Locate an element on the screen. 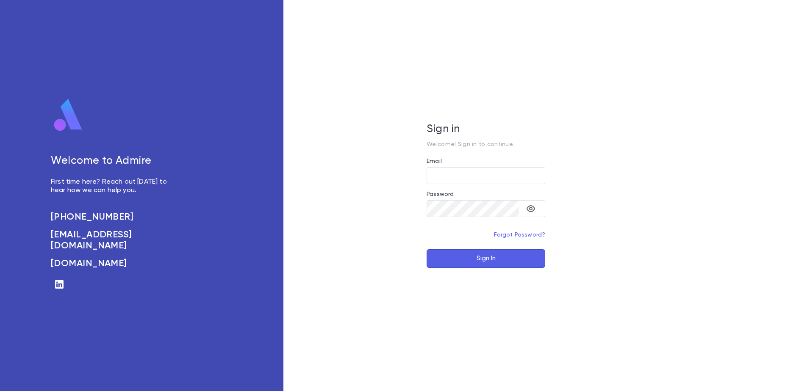 The width and height of the screenshot is (810, 391). label: Password is located at coordinates (440, 194).